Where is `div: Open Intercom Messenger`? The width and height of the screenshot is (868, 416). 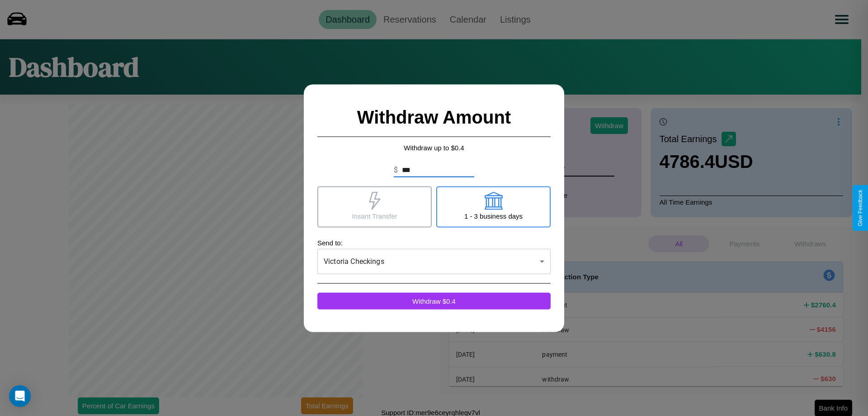
div: Open Intercom Messenger is located at coordinates (20, 396).